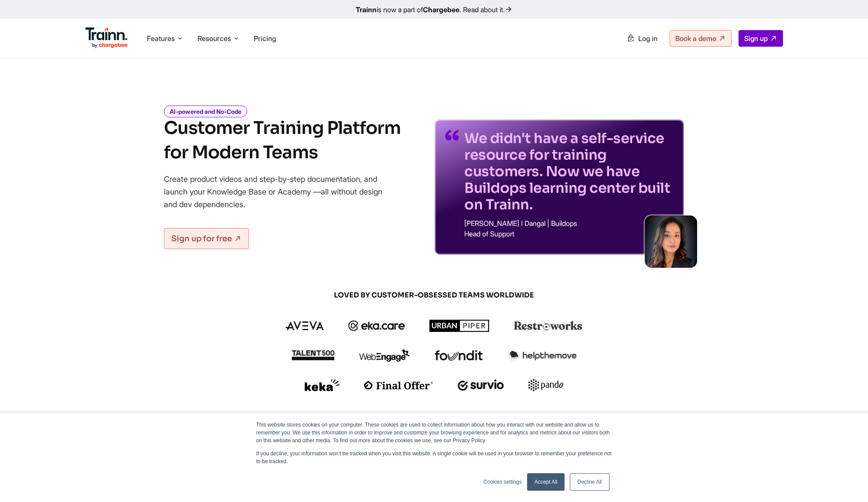 This screenshot has width=868, height=502. Describe the element at coordinates (671, 241) in the screenshot. I see `img: sabina-buildops.d2e8138.png` at that location.